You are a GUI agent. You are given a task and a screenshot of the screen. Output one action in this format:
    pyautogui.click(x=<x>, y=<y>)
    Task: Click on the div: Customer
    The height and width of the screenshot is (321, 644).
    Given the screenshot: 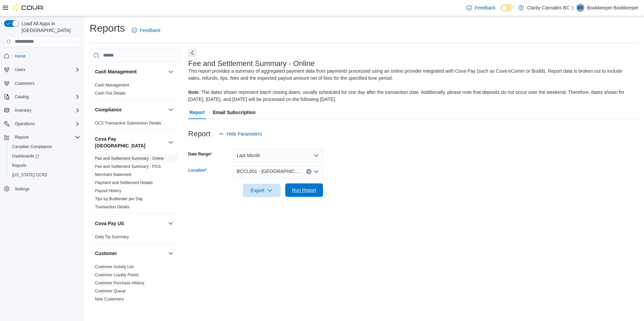 What is the action you would take?
    pyautogui.click(x=135, y=284)
    